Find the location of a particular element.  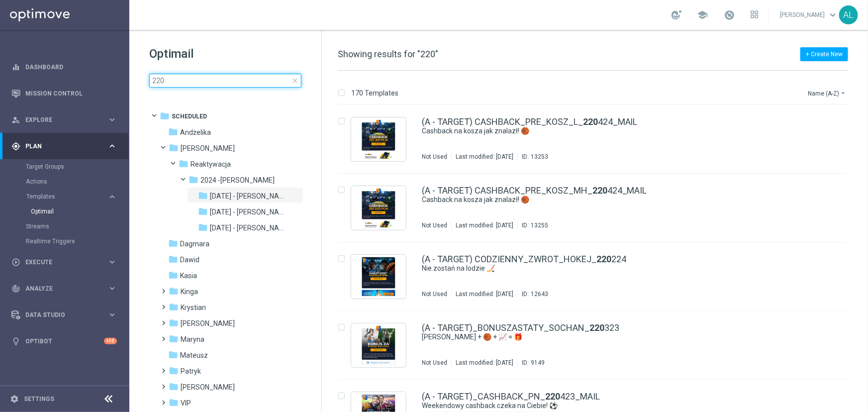

div: Cashback na kosza jak znalazł! 🏀 is located at coordinates (613, 131).